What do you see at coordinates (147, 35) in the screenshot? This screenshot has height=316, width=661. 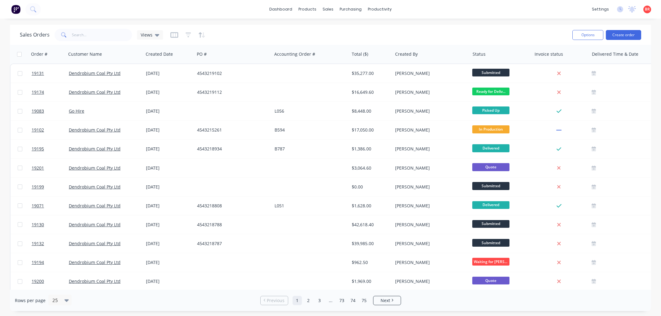 I see `span: Views` at bounding box center [147, 35].